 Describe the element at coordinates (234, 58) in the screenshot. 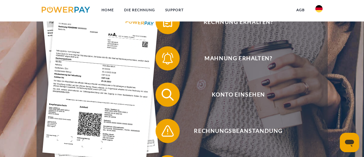

I see `button: Mahnung erhalten?` at that location.